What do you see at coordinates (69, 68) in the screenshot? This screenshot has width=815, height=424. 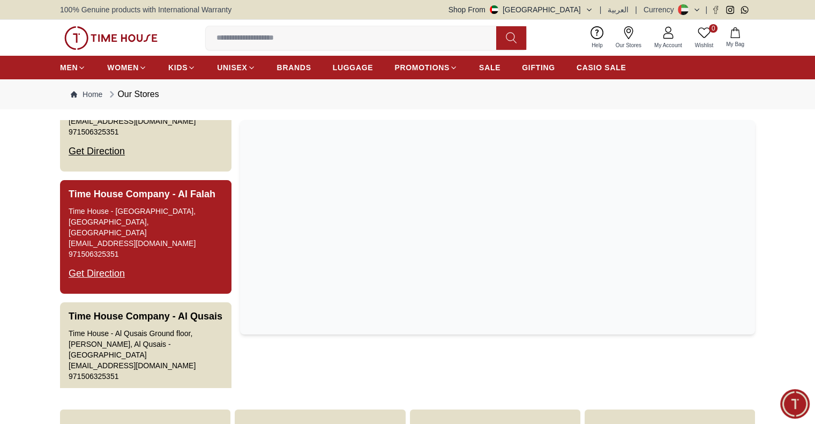 I see `span: MEN` at bounding box center [69, 68].